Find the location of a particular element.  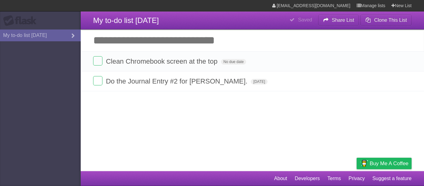

button: Share List is located at coordinates (338, 20).